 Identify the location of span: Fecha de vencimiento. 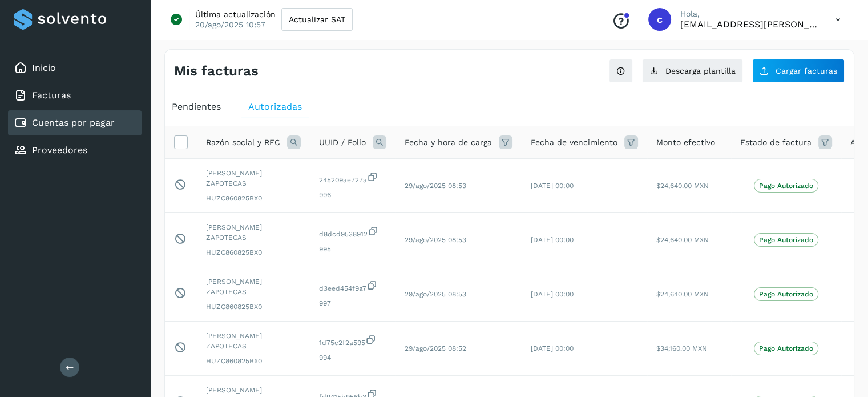
(574, 142).